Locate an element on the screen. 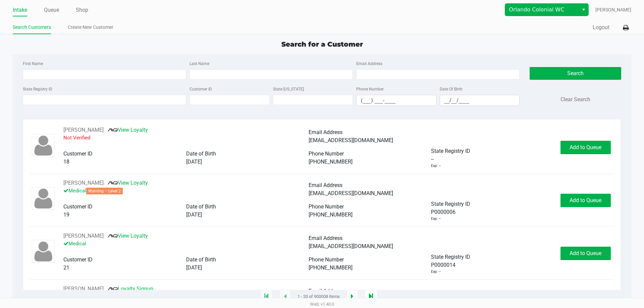  label: Phone Number is located at coordinates (370, 89).